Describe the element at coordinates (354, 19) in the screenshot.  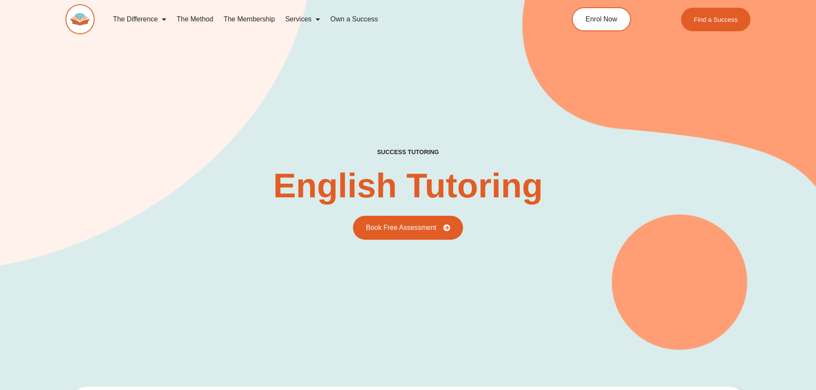
I see `a: Own a Success` at that location.